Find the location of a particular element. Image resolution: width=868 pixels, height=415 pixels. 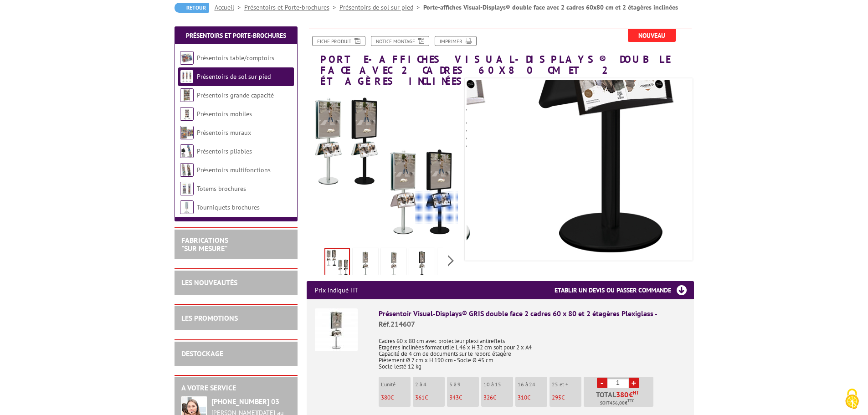

a: Tourniquets brochures is located at coordinates (228, 207).